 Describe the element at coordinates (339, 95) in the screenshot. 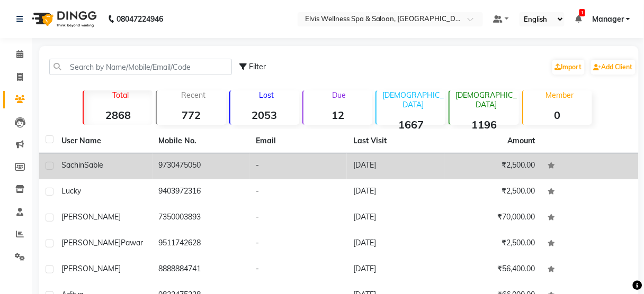

I see `p: Due` at that location.